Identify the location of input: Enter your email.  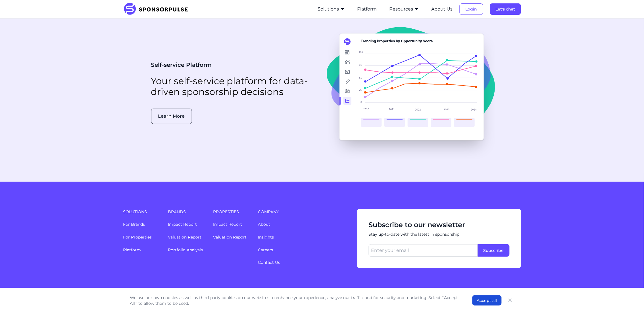
(423, 250).